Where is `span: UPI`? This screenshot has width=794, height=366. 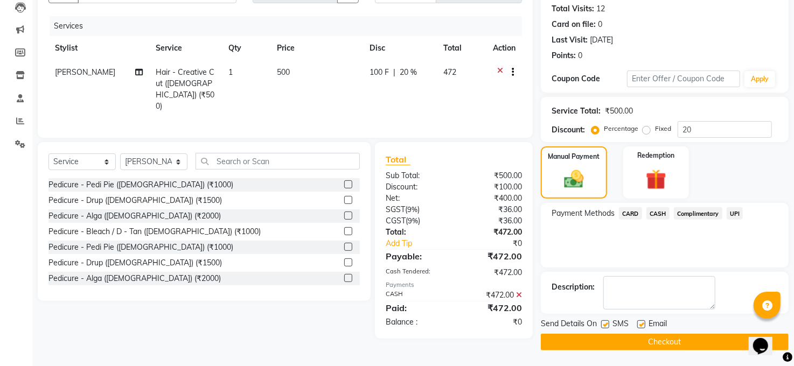 span: UPI is located at coordinates (735, 213).